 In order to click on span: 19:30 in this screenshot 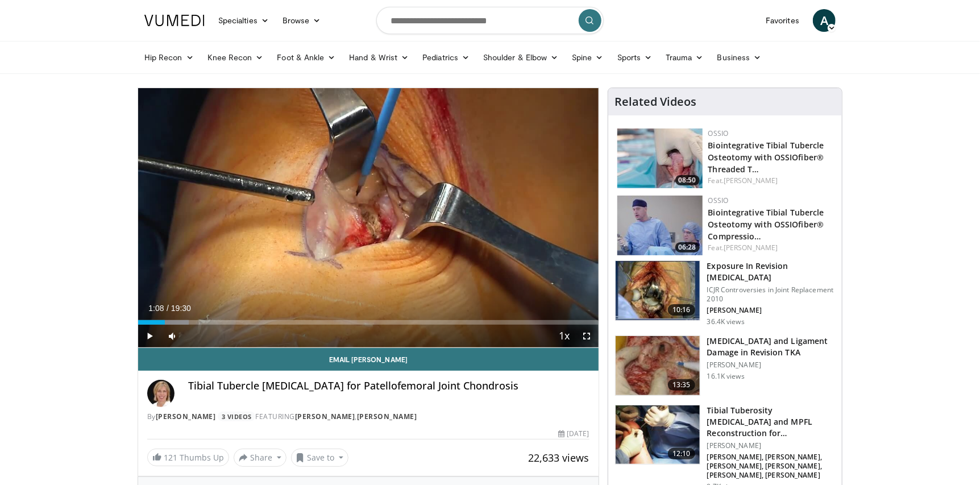, I will do `click(181, 308)`.